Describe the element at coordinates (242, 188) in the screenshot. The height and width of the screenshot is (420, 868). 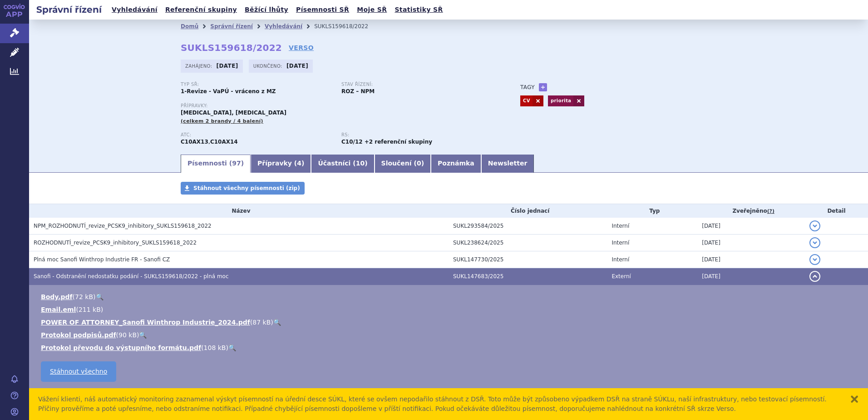
I see `a: Stáhnout všechny písemnosti (zip)` at that location.